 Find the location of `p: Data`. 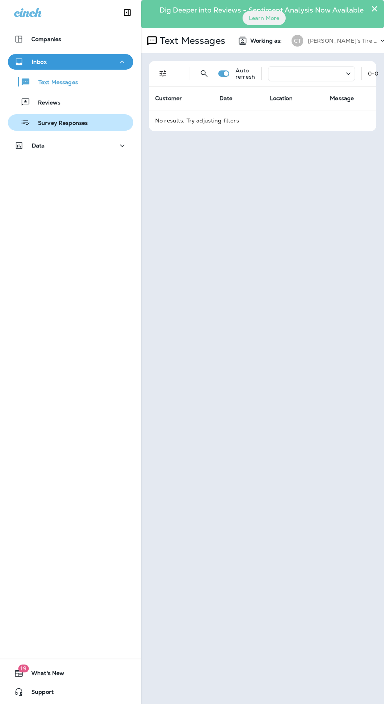

p: Data is located at coordinates (38, 146).